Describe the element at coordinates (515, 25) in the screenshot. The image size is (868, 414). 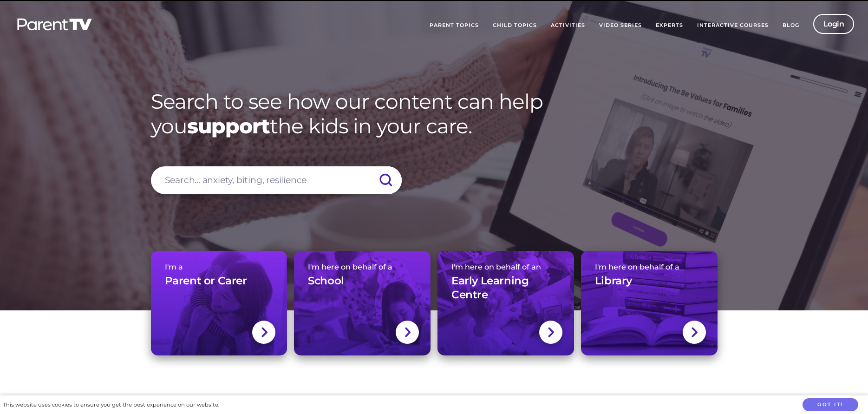
I see `a: Child Topics` at that location.